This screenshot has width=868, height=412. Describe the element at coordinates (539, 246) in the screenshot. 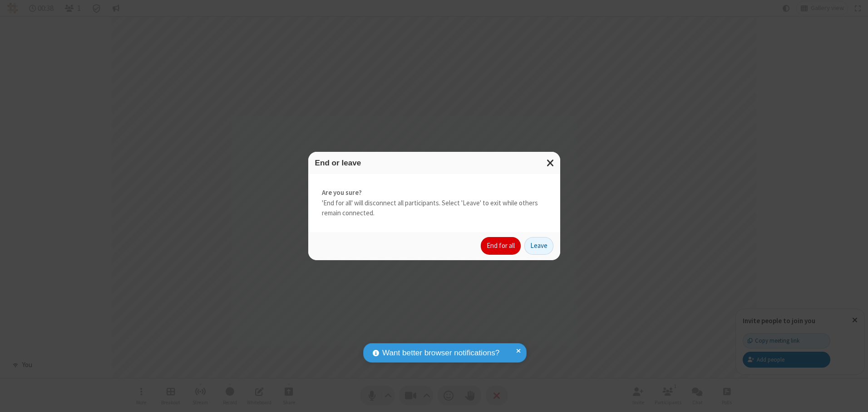

I see `button: Leave` at that location.